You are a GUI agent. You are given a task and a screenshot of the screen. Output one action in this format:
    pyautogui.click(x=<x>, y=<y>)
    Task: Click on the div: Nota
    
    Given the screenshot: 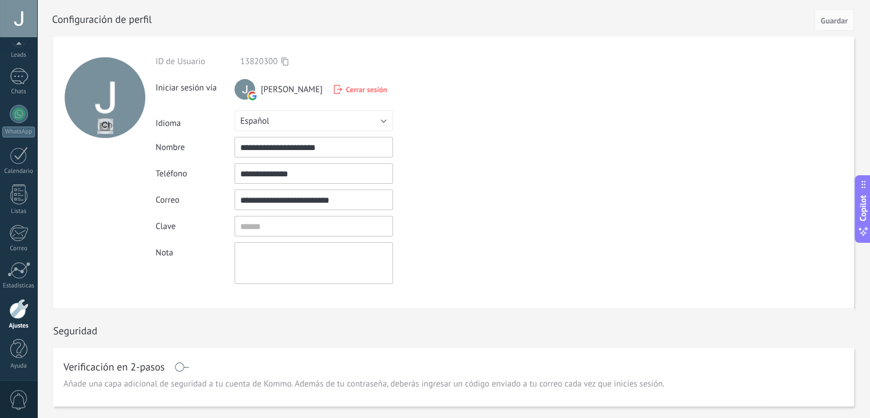 What is the action you would take?
    pyautogui.click(x=195, y=250)
    